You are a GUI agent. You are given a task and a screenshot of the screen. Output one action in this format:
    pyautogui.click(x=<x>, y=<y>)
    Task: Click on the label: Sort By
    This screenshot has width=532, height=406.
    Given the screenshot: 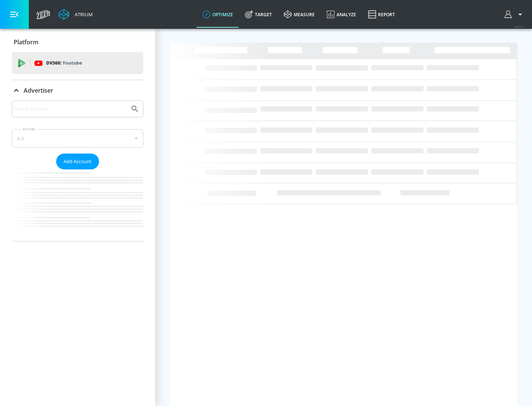 What is the action you would take?
    pyautogui.click(x=29, y=128)
    